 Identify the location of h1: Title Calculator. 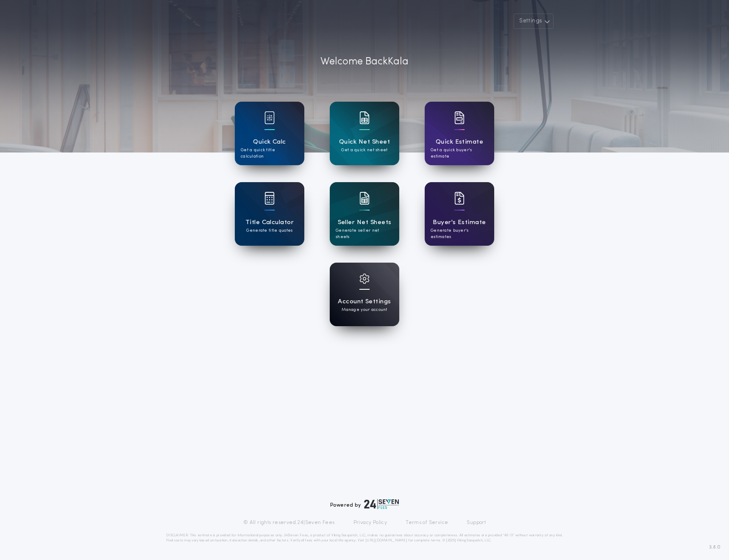
(269, 222).